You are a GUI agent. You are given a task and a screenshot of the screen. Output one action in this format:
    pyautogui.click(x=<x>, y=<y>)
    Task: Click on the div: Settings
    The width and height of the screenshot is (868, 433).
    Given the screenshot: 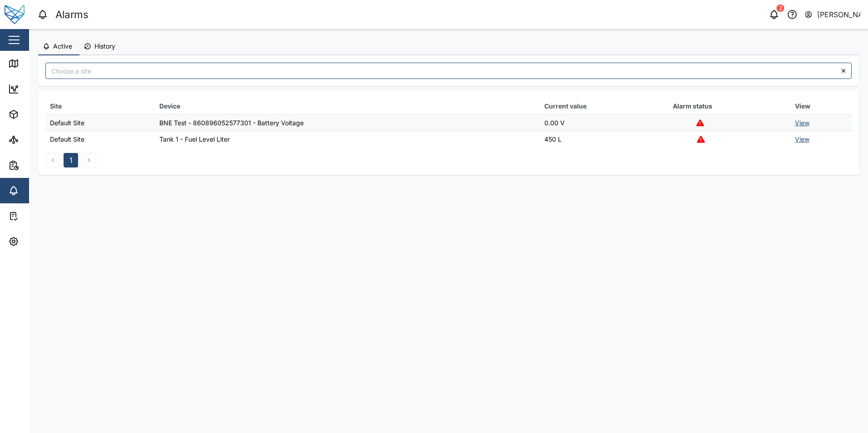 What is the action you would take?
    pyautogui.click(x=39, y=242)
    